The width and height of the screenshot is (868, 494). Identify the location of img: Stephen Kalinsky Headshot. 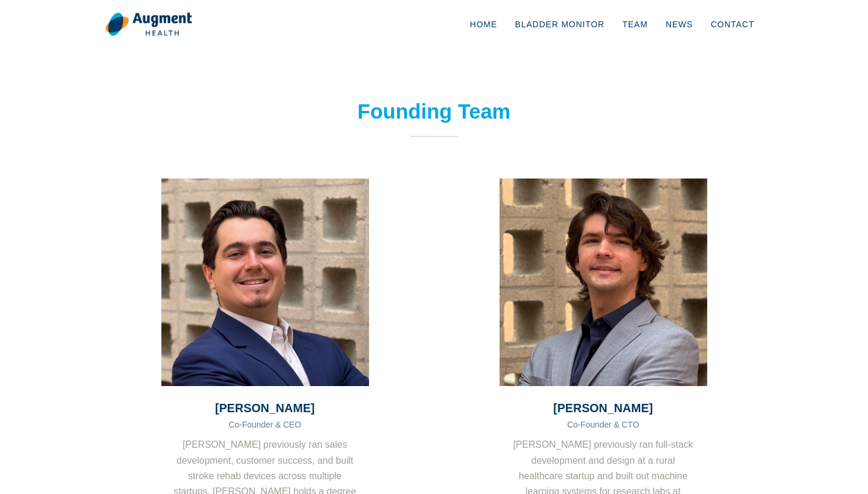
(603, 282).